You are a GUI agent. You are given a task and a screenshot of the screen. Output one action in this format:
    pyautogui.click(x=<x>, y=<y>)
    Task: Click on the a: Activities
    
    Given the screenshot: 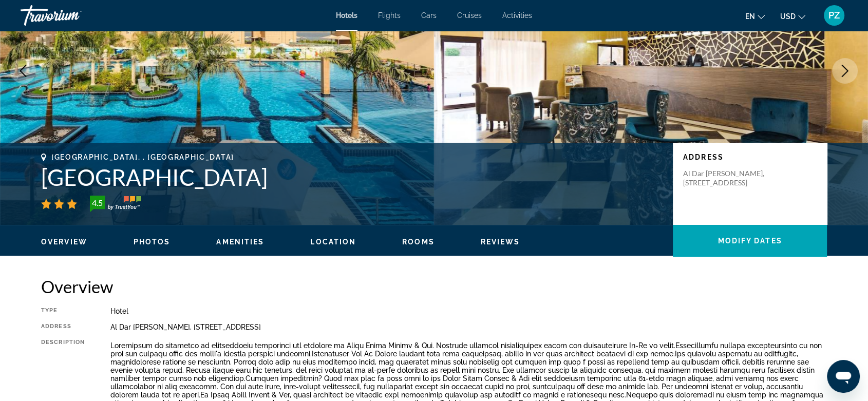 What is the action you would take?
    pyautogui.click(x=517, y=15)
    